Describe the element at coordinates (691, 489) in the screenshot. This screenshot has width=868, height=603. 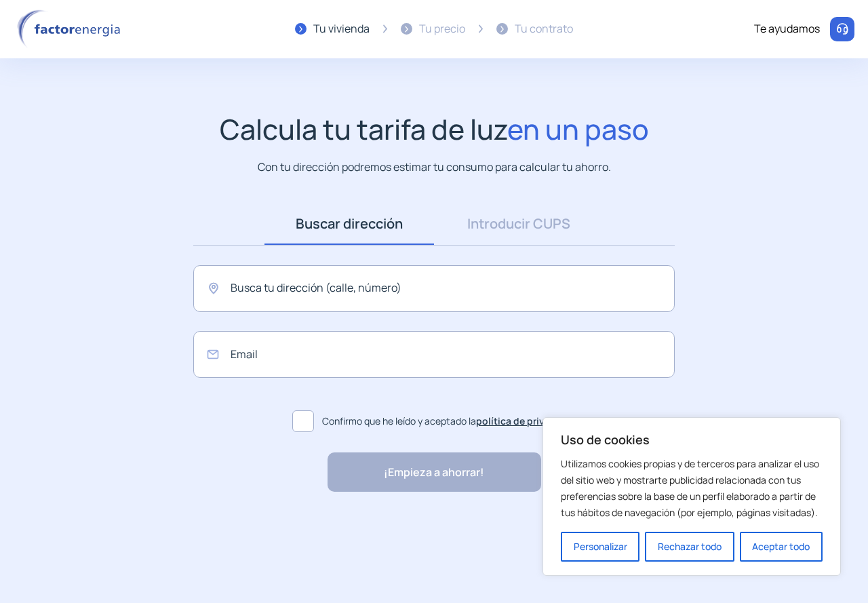
I see `p: Utilizamos cookies propias y de terceros para analizar el uso del sitio web y mostrarte publicida...` at that location.